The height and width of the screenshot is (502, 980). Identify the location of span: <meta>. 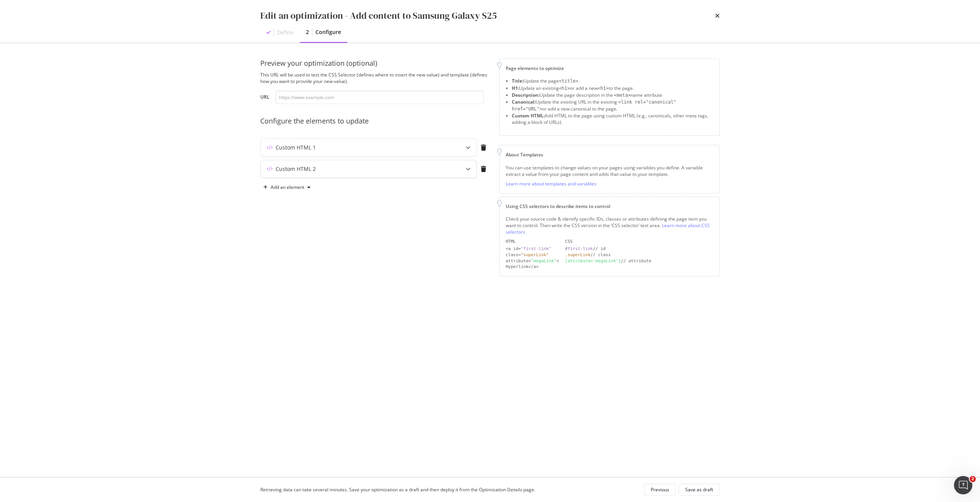
(622, 95).